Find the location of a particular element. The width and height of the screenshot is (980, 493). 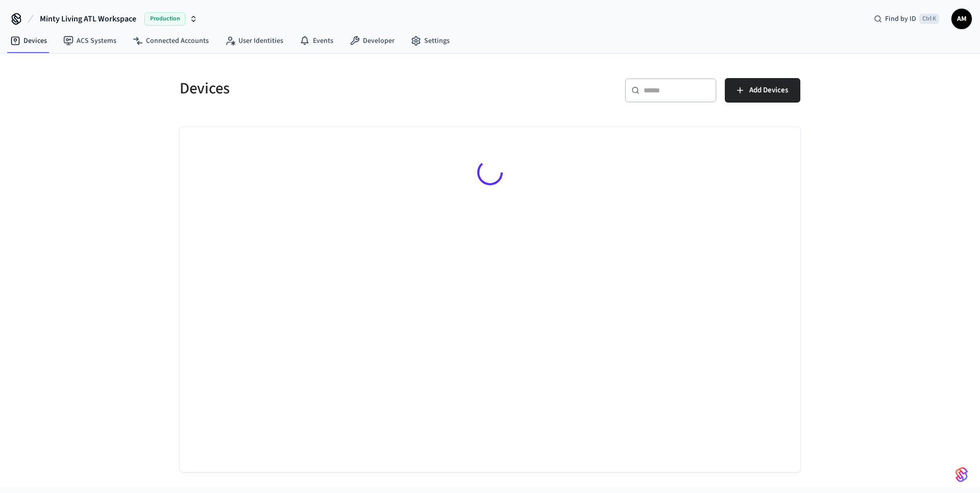

button: AM is located at coordinates (962, 19).